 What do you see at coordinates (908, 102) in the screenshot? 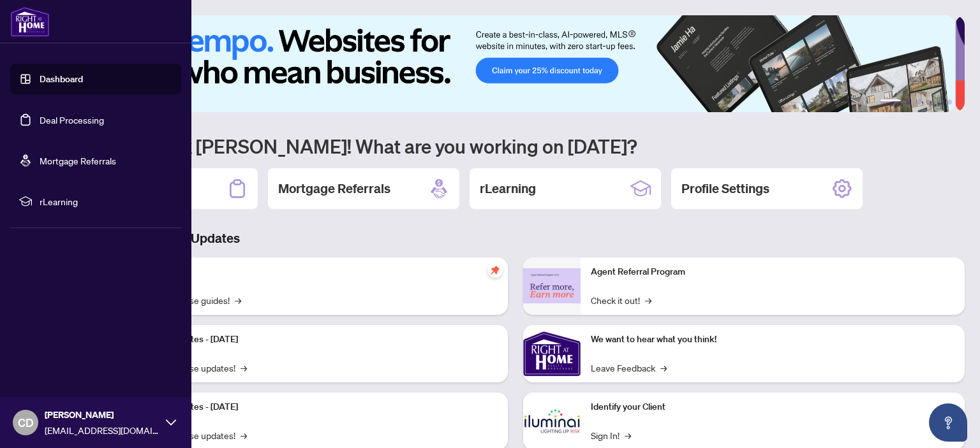
I see `button: 2` at bounding box center [908, 102].